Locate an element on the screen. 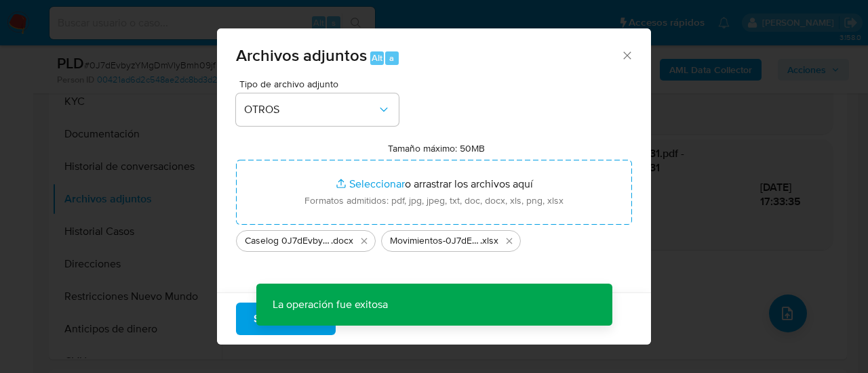  span: .xlsx is located at coordinates (489, 241).